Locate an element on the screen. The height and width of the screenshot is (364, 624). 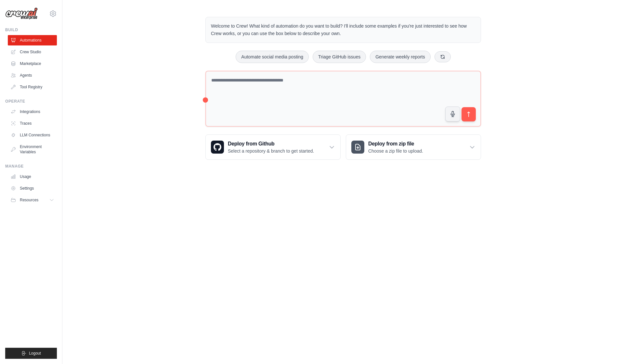
button: Resources is located at coordinates (32, 200).